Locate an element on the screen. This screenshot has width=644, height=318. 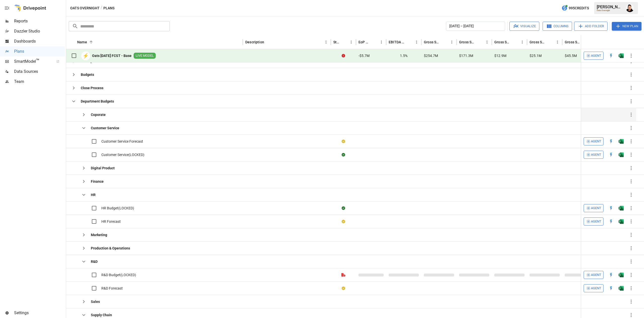
div: Francisco Sanchez is located at coordinates (630, 8).